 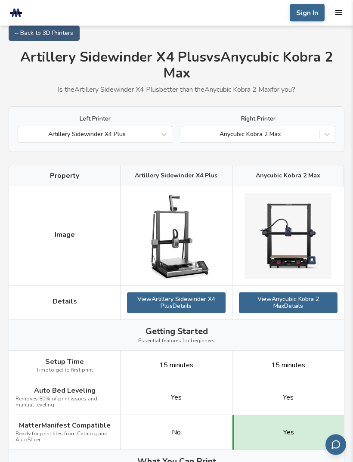 I want to click on p: Is the Artillery Sidewinder X4 Plus better than the Anycubic Kobra 2 Max for you?, so click(x=177, y=90).